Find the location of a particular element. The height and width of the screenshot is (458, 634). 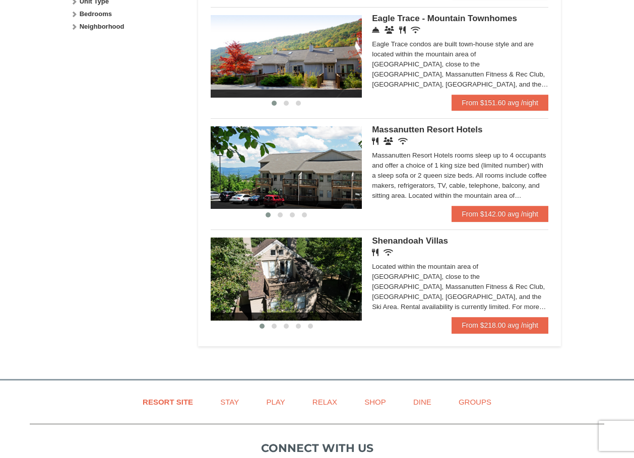

a: Relax is located at coordinates (324, 402).